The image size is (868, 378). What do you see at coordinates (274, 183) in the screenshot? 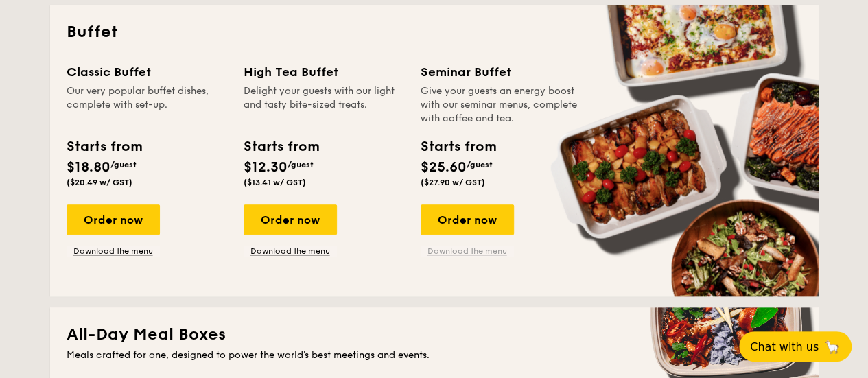
I see `span: ($13.41 w/ GST)` at bounding box center [274, 183].